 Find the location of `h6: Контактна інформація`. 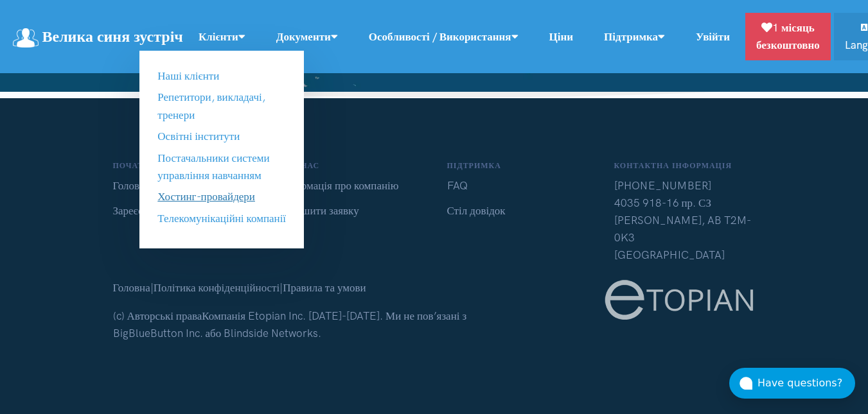

h6: Контактна інформація is located at coordinates (685, 166).